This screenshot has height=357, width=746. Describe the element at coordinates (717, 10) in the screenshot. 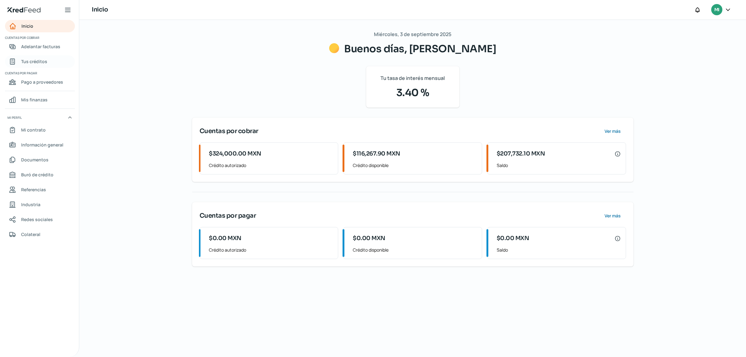

I see `span: MI` at that location.